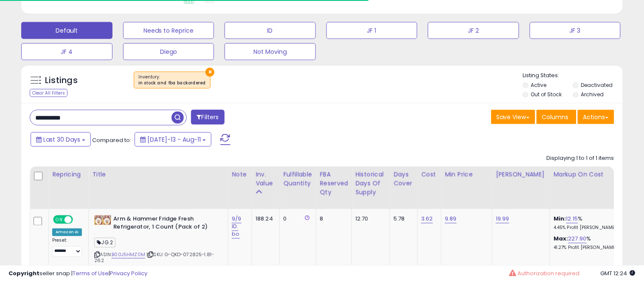 The image size is (644, 282). What do you see at coordinates (172, 83) in the screenshot?
I see `div: in stock and fba backordered` at bounding box center [172, 83].